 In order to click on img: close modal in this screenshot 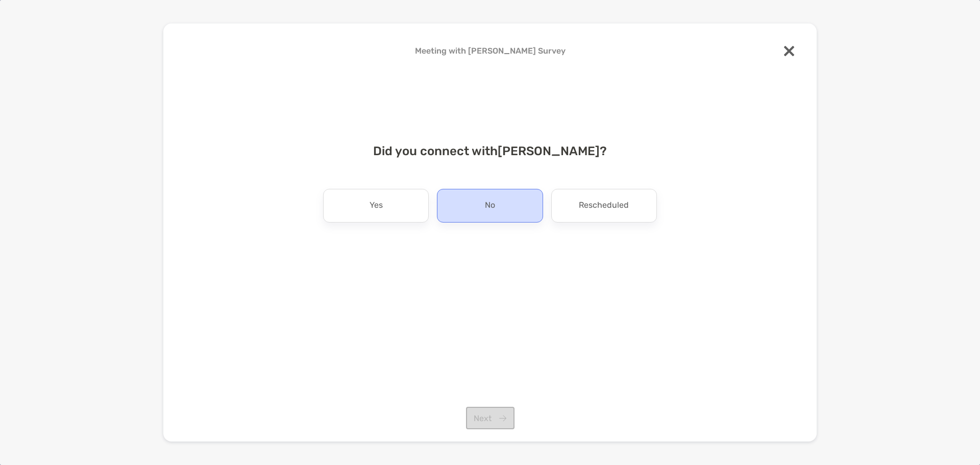, I will do `click(789, 51)`.